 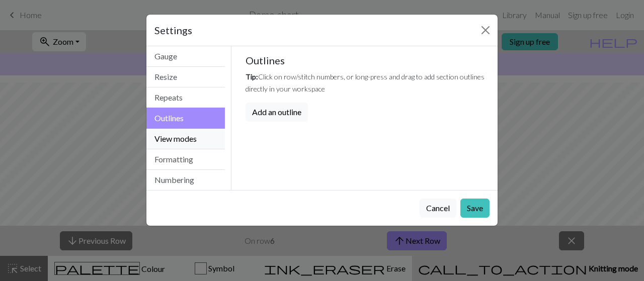 I want to click on button: Numbering, so click(x=186, y=180).